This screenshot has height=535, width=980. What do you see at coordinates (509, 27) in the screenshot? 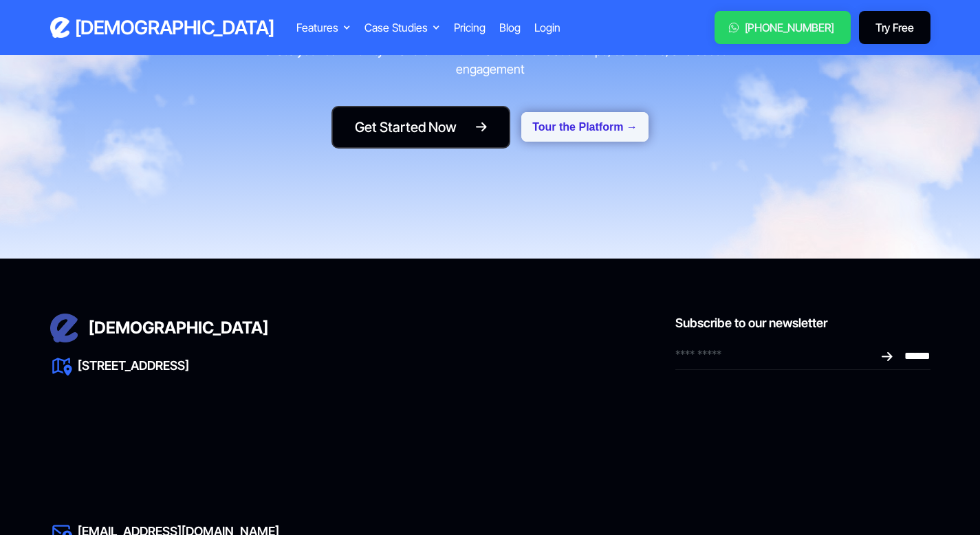
I see `div: Blog` at bounding box center [509, 27].